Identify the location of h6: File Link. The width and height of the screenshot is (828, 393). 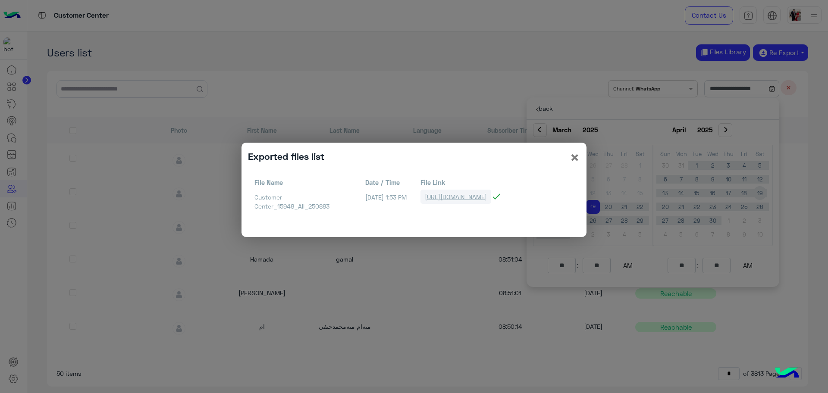
(497, 182).